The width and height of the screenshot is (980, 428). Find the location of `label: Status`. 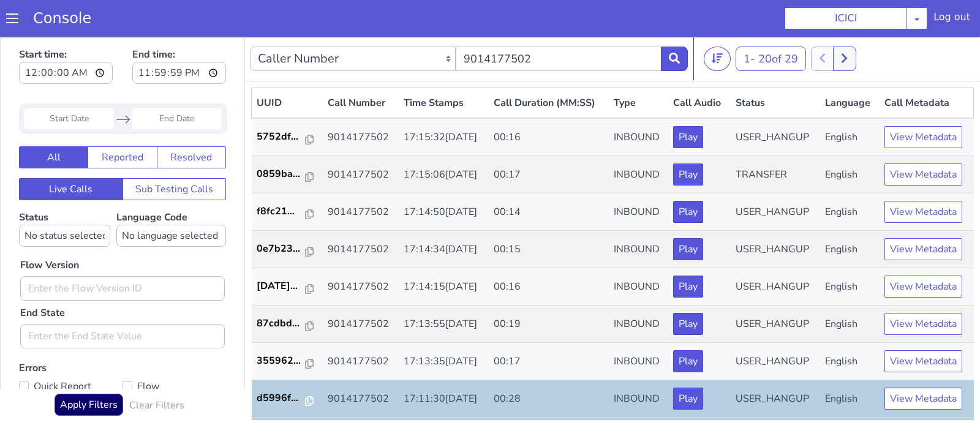

label: Status is located at coordinates (65, 191).